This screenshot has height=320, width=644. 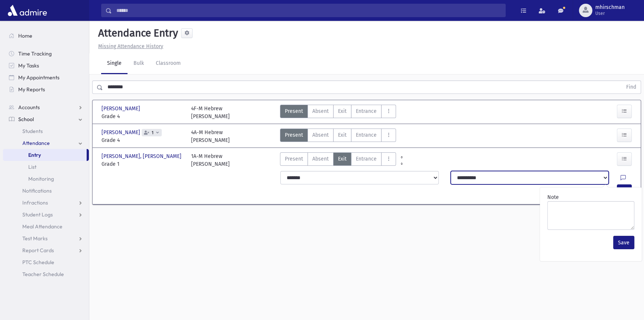 What do you see at coordinates (37, 191) in the screenshot?
I see `span: Notifications` at bounding box center [37, 191].